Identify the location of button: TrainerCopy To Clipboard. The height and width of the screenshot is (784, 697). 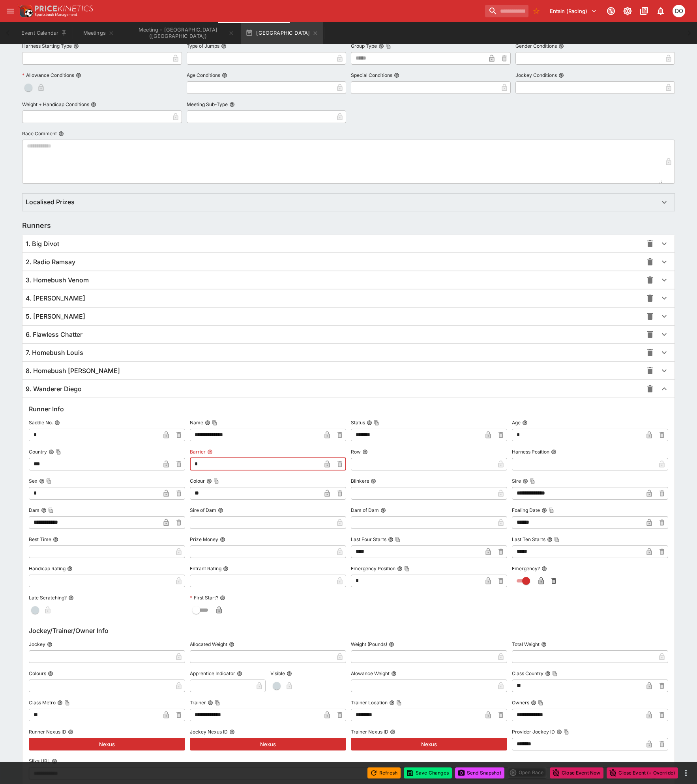
(210, 703).